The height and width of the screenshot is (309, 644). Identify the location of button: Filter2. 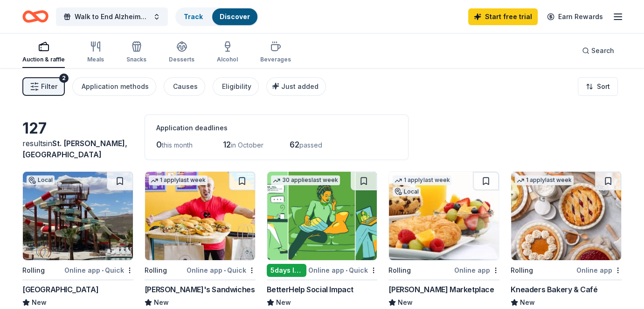
(43, 87).